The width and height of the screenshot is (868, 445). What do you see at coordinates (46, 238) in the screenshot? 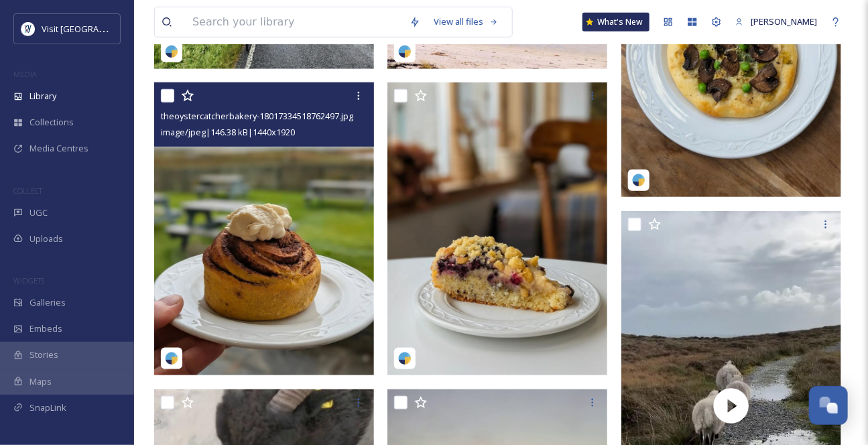
I see `span: Uploads` at bounding box center [46, 238].